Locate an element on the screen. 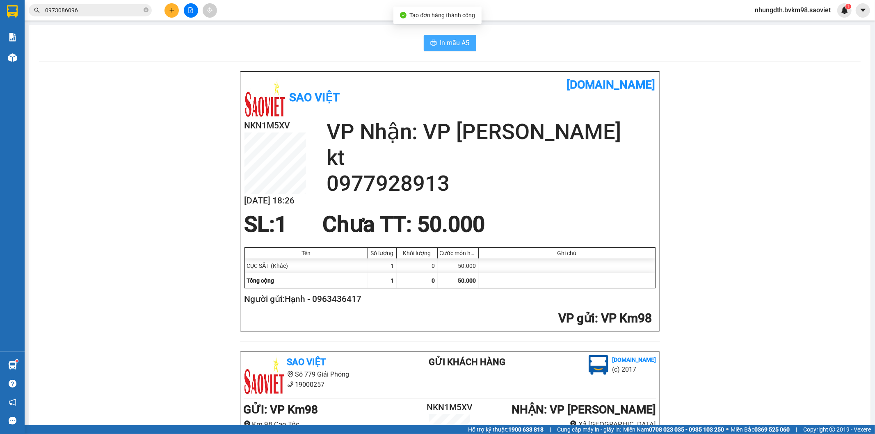 The width and height of the screenshot is (875, 434). div: 0 is located at coordinates (417, 266).